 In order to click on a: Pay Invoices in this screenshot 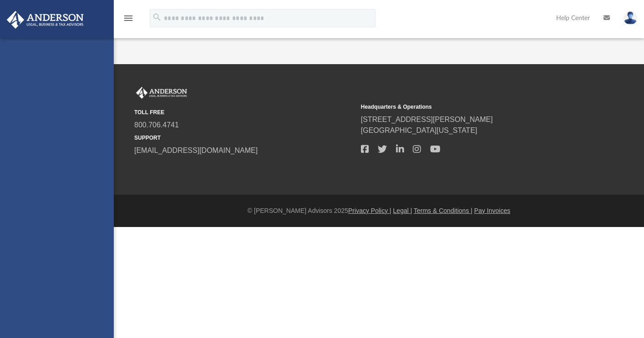, I will do `click(492, 211)`.